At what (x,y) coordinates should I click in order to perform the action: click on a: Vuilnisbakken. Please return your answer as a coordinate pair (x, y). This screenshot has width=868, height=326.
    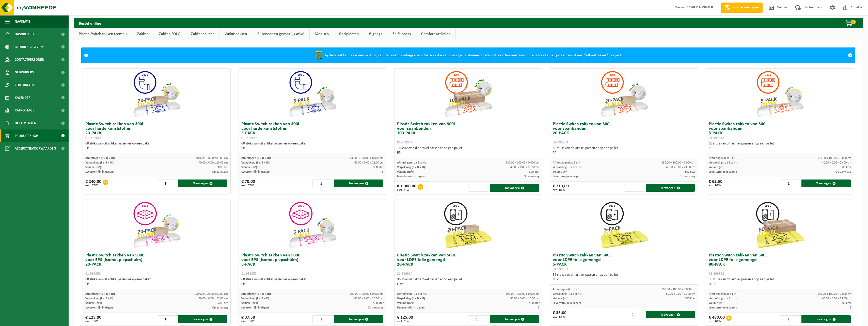
    Looking at the image, I should click on (236, 34).